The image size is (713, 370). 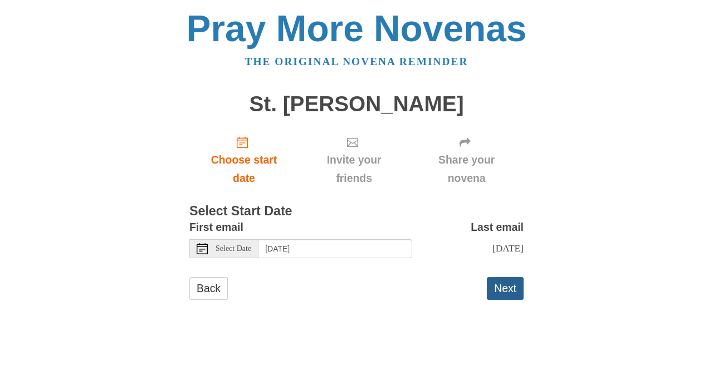 What do you see at coordinates (208, 289) in the screenshot?
I see `a: Back` at bounding box center [208, 289].